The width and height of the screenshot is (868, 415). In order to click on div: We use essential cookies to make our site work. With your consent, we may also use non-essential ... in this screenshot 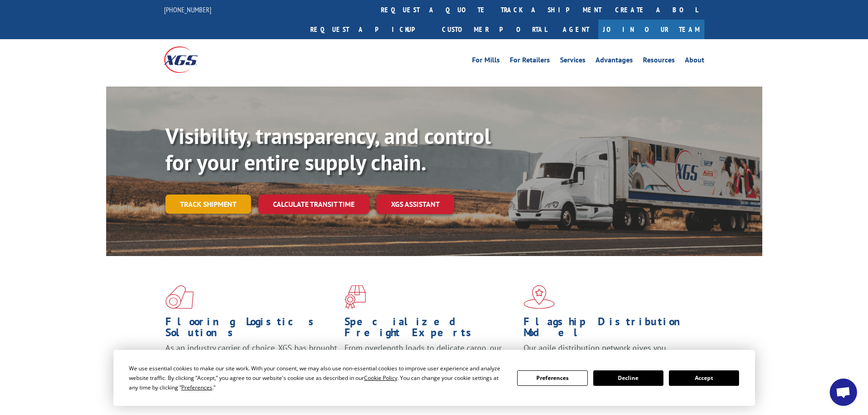, I will do `click(318, 378)`.